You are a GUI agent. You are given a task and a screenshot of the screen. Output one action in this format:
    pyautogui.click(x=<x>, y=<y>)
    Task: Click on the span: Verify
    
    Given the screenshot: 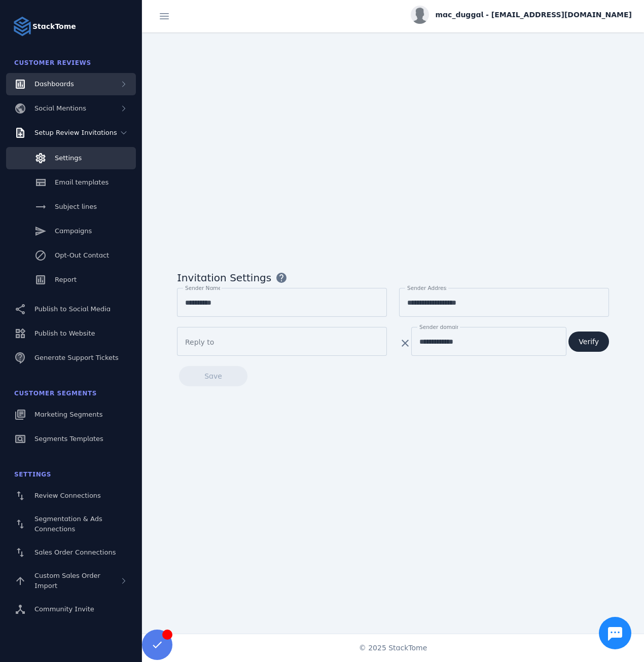 What is the action you would take?
    pyautogui.click(x=589, y=342)
    